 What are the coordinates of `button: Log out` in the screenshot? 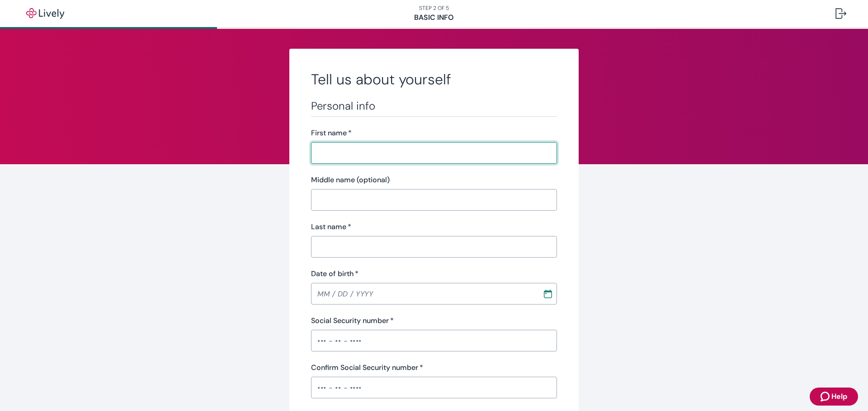 It's located at (841, 13).